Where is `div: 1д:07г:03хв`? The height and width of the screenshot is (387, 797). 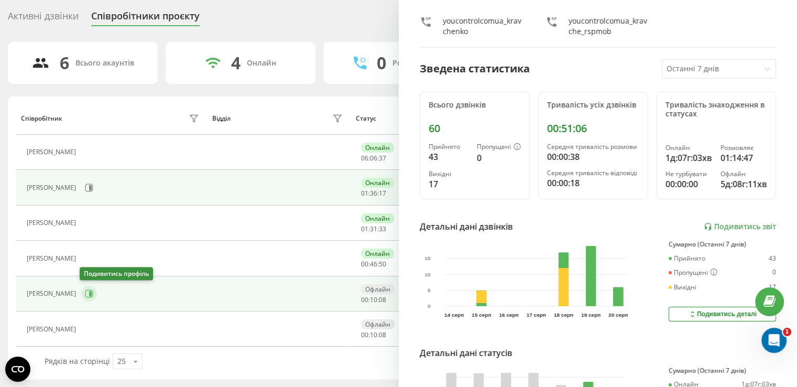 div: 1д:07г:03хв is located at coordinates (689, 158).